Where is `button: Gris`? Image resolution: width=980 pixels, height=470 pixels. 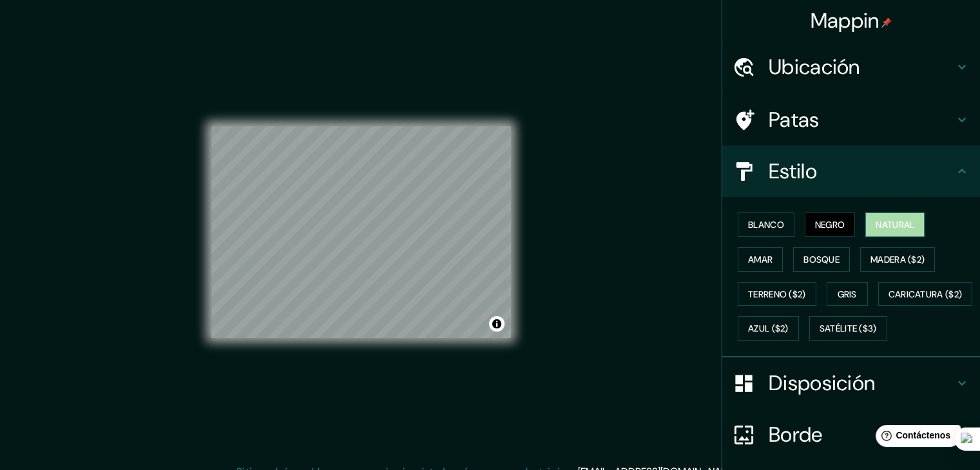 button: Gris is located at coordinates (847, 294).